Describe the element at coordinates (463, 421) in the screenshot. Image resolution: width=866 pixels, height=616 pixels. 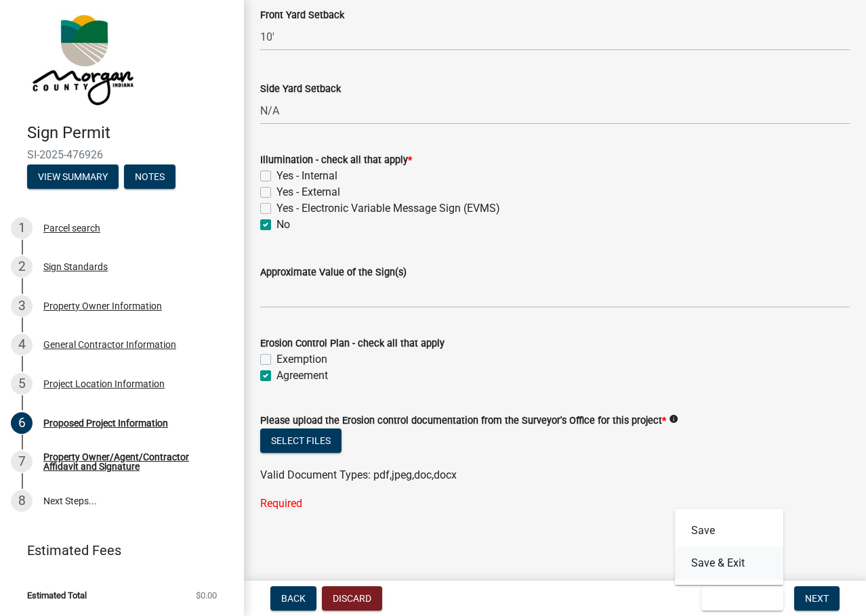
I see `label: Please upload the Erosion control documentation from the Surveyor's Office for this project` at that location.